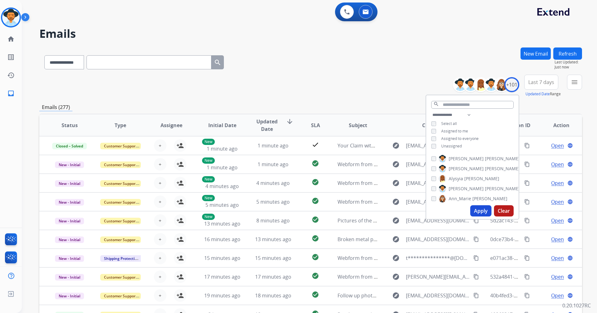  What do you see at coordinates (456, 178) in the screenshot?
I see `span: Alysyia` at bounding box center [456, 178].